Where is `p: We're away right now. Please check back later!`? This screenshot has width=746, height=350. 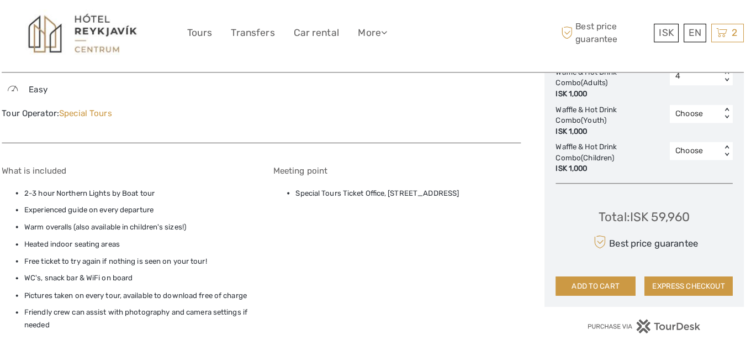 p: We're away right now. Please check back later! is located at coordinates (70, 24).